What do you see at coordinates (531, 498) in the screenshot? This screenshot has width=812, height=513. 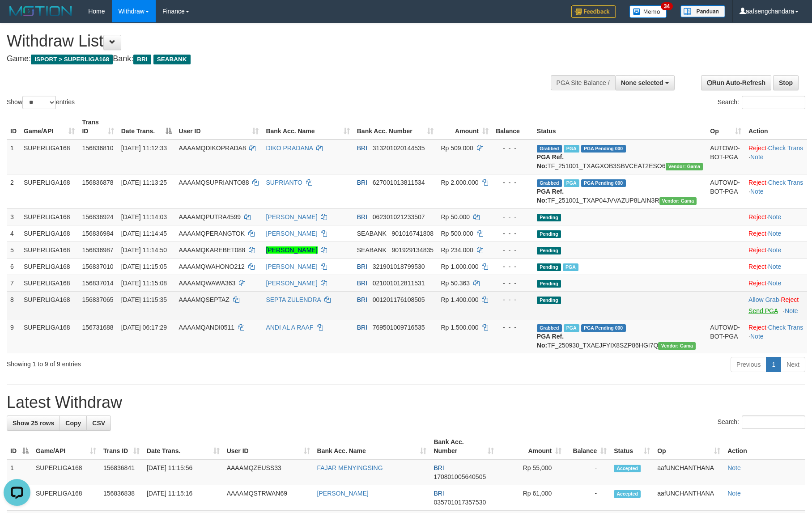 I see `td: Rp 61,000` at bounding box center [531, 498].